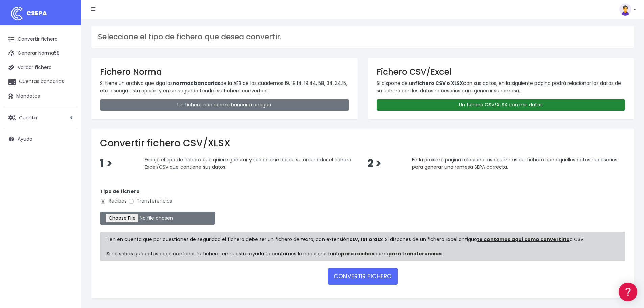 The height and width of the screenshot is (308, 644). I want to click on h2: Convertir fichero CSV/XLSX, so click(362, 144).